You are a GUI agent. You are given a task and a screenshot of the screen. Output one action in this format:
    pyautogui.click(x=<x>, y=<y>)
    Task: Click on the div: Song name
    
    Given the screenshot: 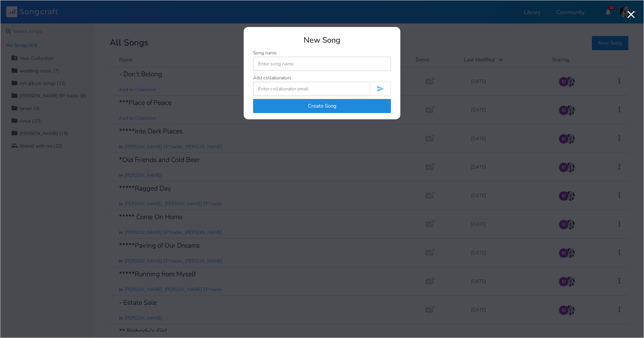 What is the action you would take?
    pyautogui.click(x=322, y=53)
    